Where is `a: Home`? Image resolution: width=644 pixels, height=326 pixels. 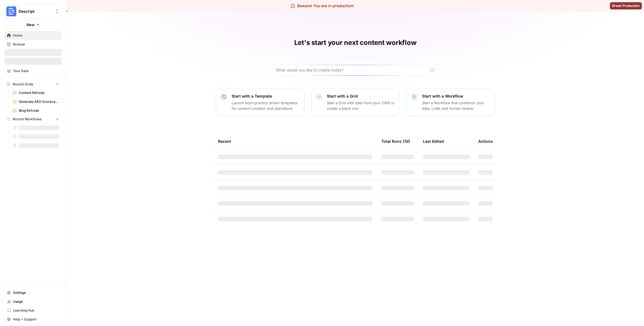 a: Home is located at coordinates (33, 36).